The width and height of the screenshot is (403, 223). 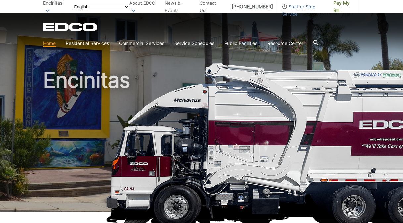 What do you see at coordinates (202, 142) in the screenshot?
I see `h1: Encinitas` at bounding box center [202, 142].